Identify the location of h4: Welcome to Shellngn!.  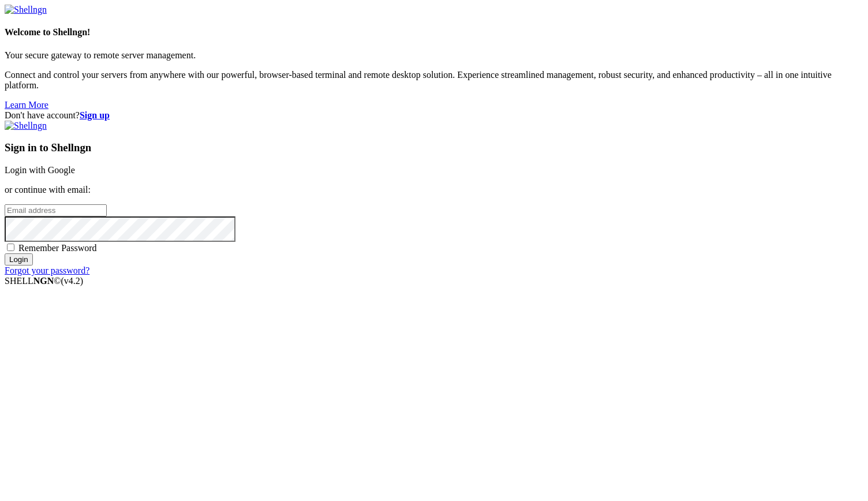
(434, 33).